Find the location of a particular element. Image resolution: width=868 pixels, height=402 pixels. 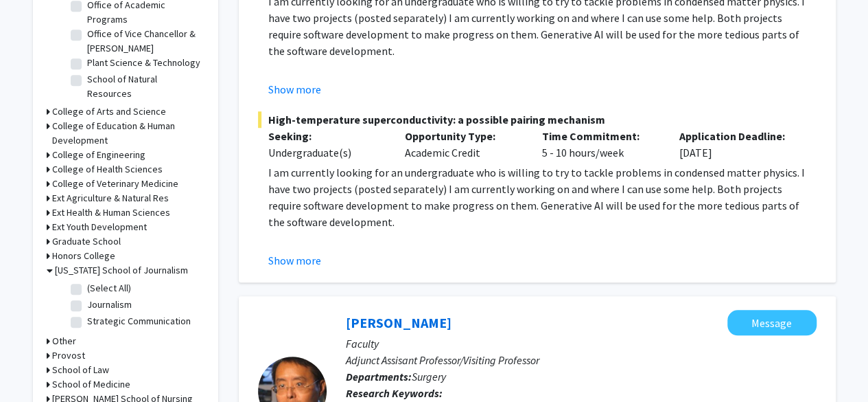

p: Opportunity Type: is located at coordinates (463, 136).